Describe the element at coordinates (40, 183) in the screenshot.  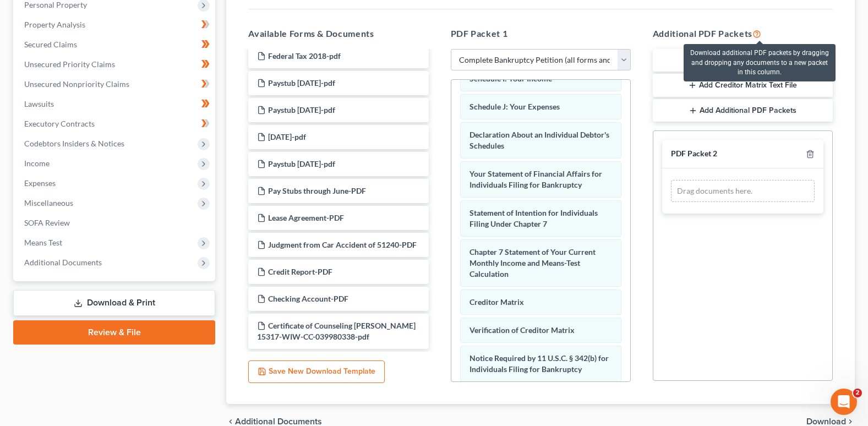
I see `span: Expenses` at that location.